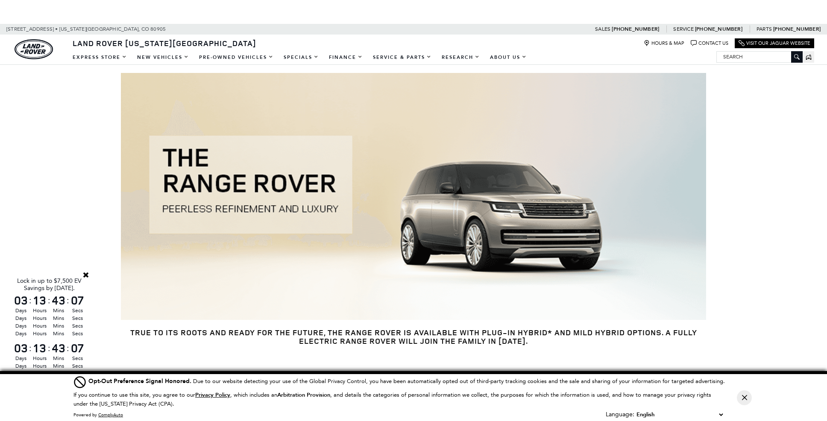 The height and width of the screenshot is (421, 827). What do you see at coordinates (100, 57) in the screenshot?
I see `a: EXPRESS STORE` at bounding box center [100, 57].